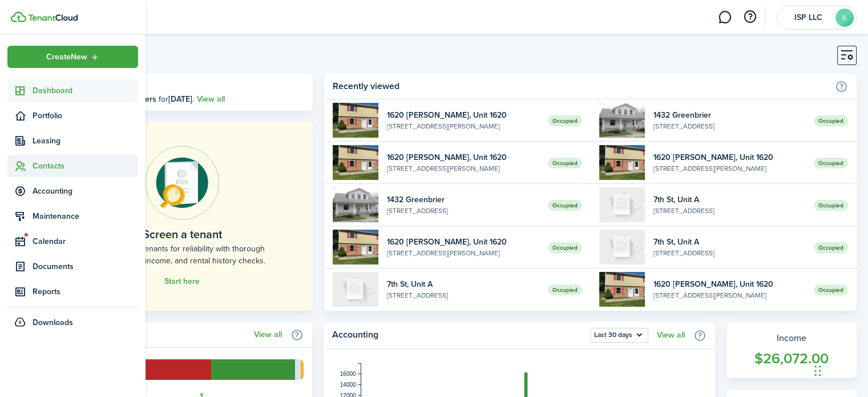 Image resolution: width=868 pixels, height=397 pixels. I want to click on home-widget-title: Lease funnel, so click(154, 335).